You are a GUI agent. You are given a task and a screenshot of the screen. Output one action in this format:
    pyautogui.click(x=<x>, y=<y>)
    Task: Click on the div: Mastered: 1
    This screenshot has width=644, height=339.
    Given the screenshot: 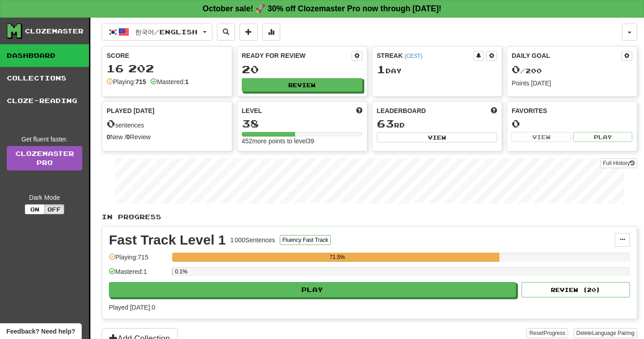 What is the action you would take?
    pyautogui.click(x=138, y=274)
    